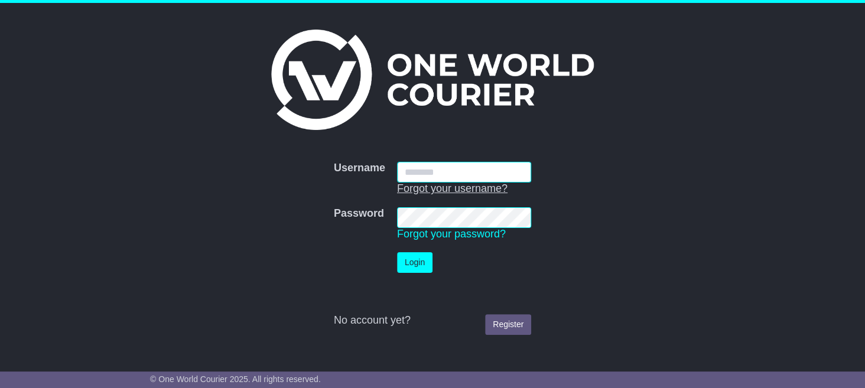 The width and height of the screenshot is (865, 388). Describe the element at coordinates (235, 379) in the screenshot. I see `span: © One World Courier 2025. All rights reserved.` at that location.